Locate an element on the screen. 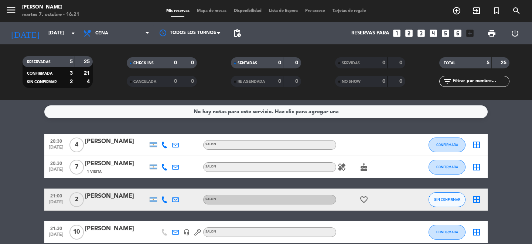 The width and height of the screenshot is (532, 244). i: menu is located at coordinates (11, 10).